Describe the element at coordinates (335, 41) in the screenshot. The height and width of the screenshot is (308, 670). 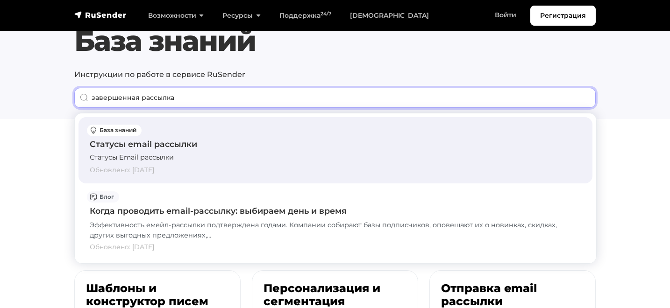
I see `h1: База знаний` at that location.